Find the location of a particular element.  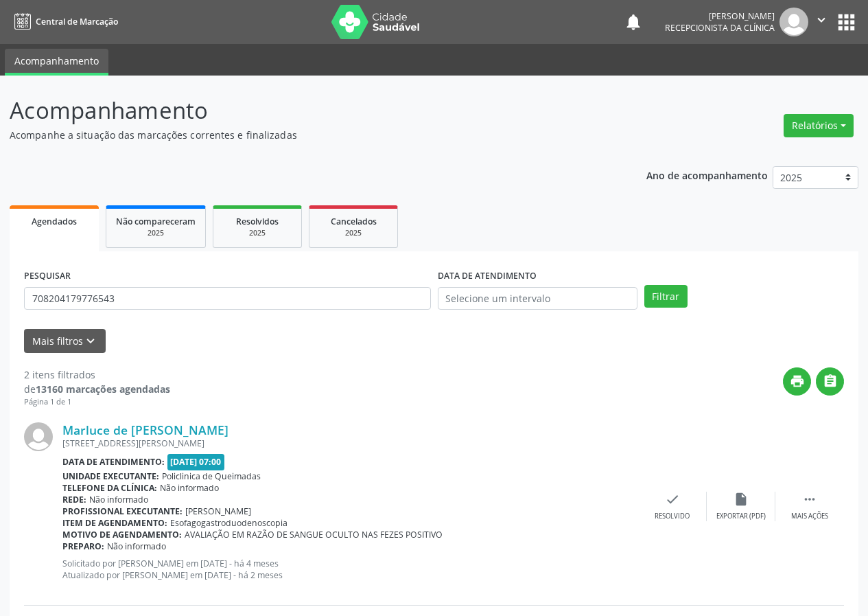

button: notifications is located at coordinates (634, 22).